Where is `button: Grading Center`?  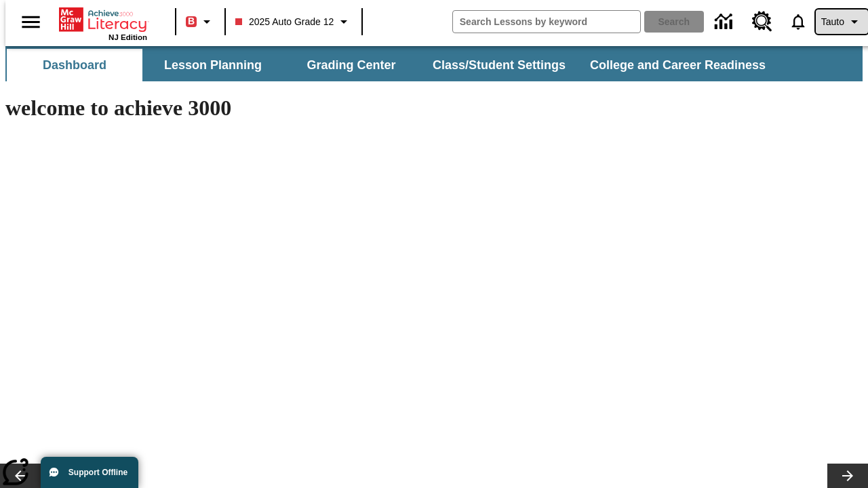
button: Grading Center is located at coordinates (351, 65).